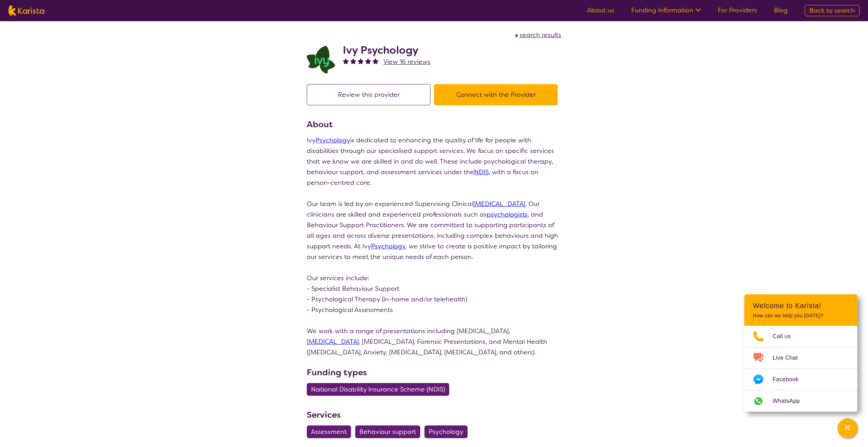 The image size is (868, 447). What do you see at coordinates (329, 431) in the screenshot?
I see `span: Assessment` at bounding box center [329, 431].